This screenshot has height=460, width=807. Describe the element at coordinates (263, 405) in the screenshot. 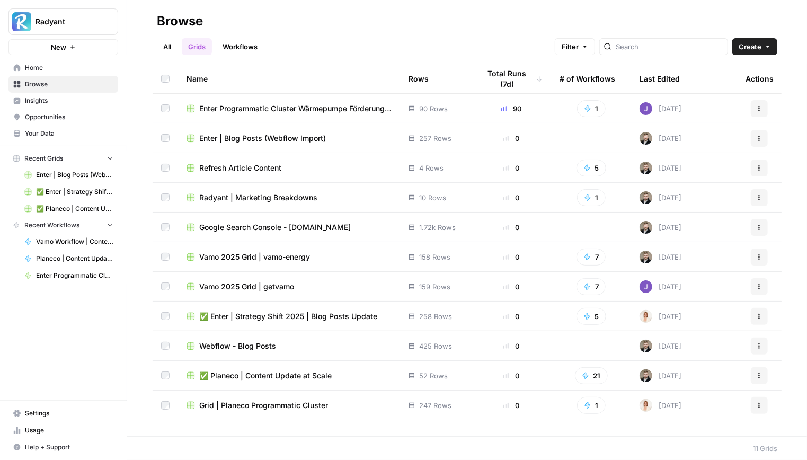

I see `span: Grid | Planeco Programmatic Cluster` at that location.